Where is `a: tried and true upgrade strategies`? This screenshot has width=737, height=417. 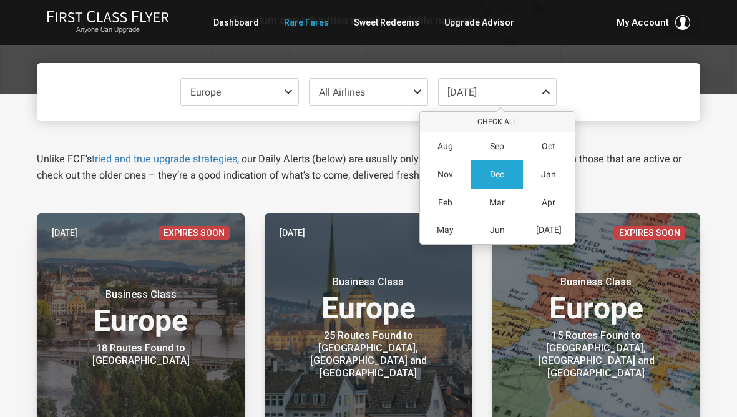 a: tried and true upgrade strategies is located at coordinates (164, 159).